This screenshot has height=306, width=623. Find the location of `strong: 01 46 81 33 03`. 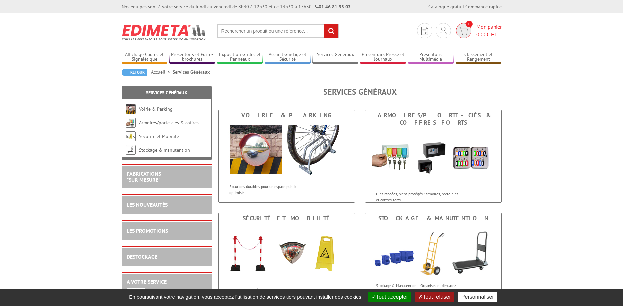

strong: 01 46 81 33 03 is located at coordinates (333, 7).